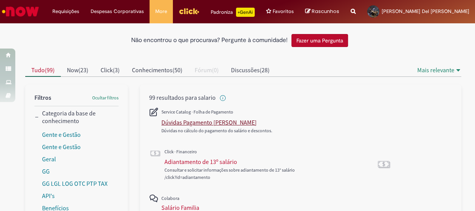  I want to click on img: click_logo_yellow_360x200.png, so click(189, 11).